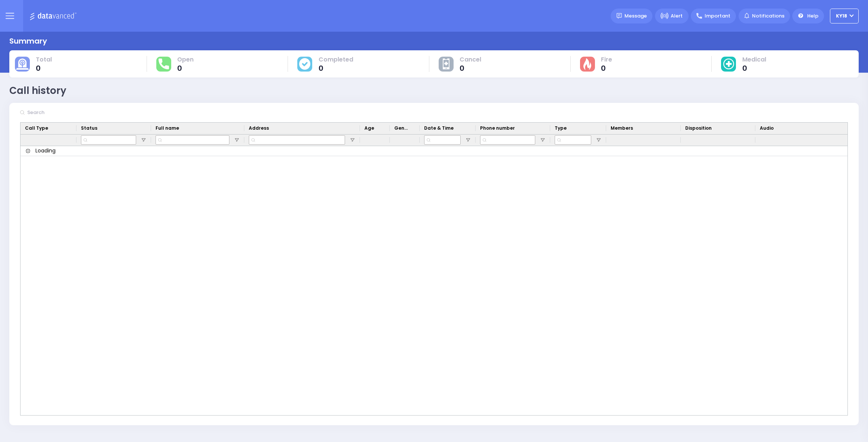  What do you see at coordinates (508, 139) in the screenshot?
I see `input: Phone number Filter Input` at bounding box center [508, 139].